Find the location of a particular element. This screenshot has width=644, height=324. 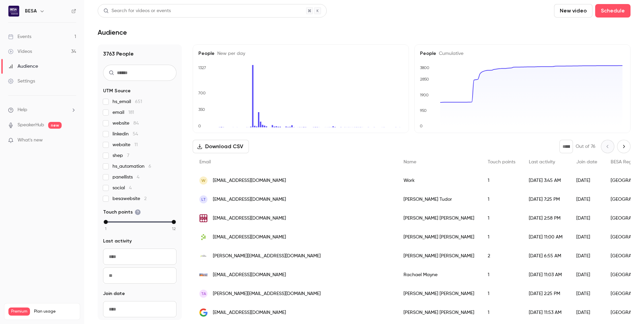

div: min is located at coordinates (106, 222).